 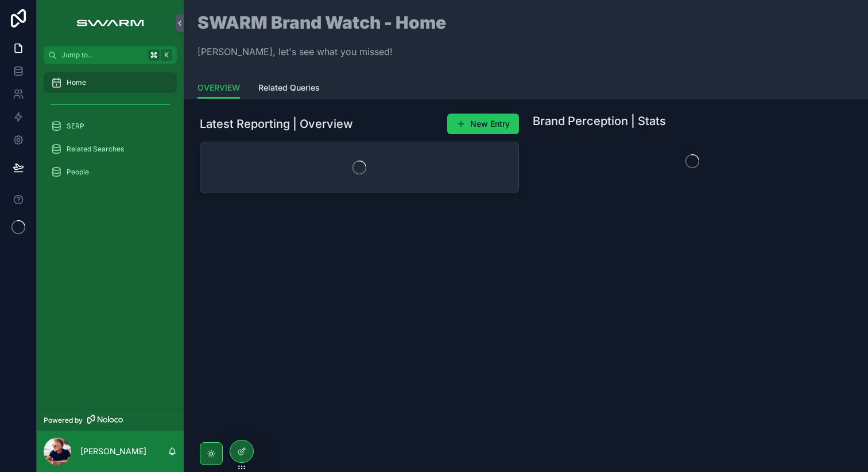 I want to click on a: People, so click(x=110, y=172).